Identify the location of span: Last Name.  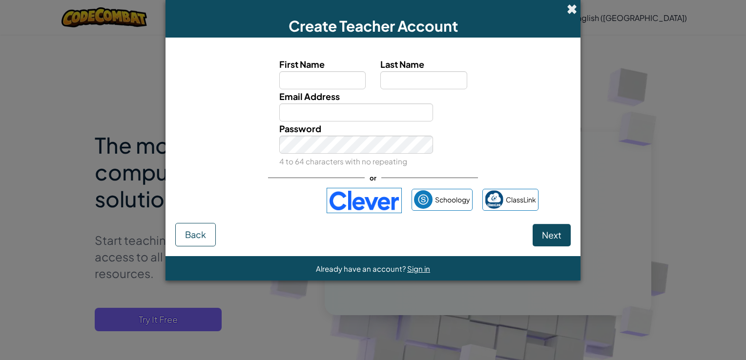
(402, 64).